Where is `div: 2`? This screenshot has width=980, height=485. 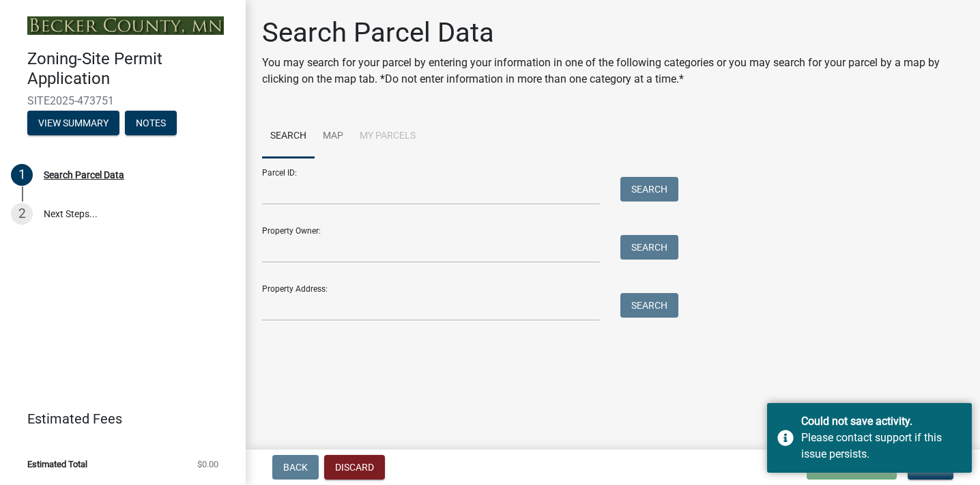 div: 2 is located at coordinates (22, 213).